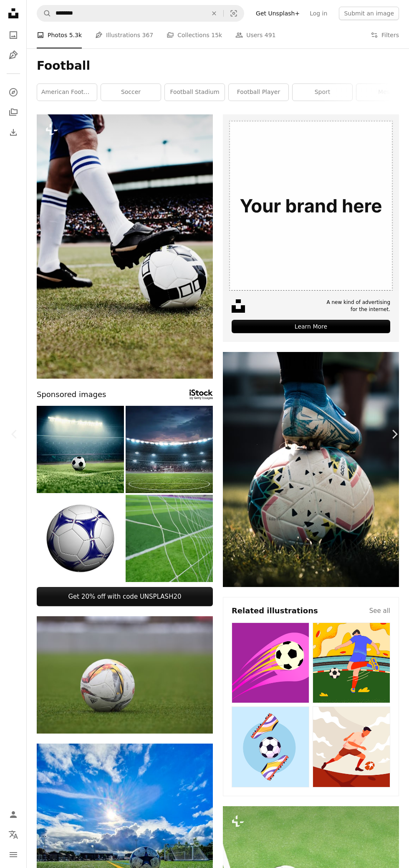  What do you see at coordinates (195, 92) in the screenshot?
I see `a: football stadium` at bounding box center [195, 92].